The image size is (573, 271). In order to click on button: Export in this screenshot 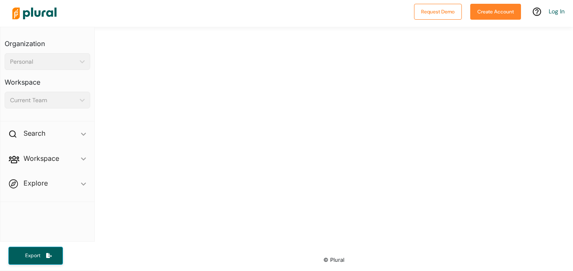, I will do `click(36, 256)`.